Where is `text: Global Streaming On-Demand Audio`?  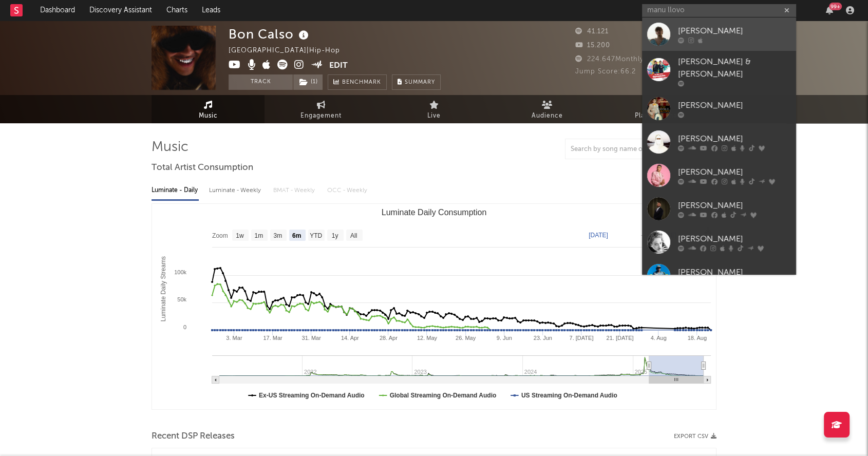
text: Global Streaming On-Demand Audio is located at coordinates (444, 395).